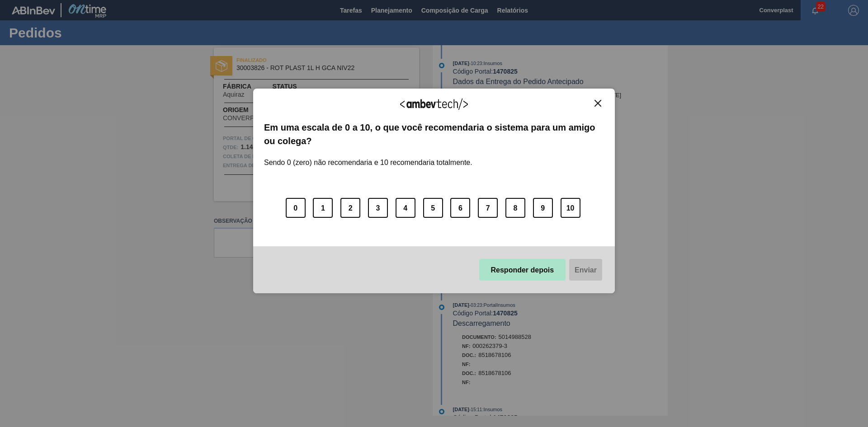 This screenshot has width=868, height=427. What do you see at coordinates (487, 208) in the screenshot?
I see `font: 7` at bounding box center [487, 208].